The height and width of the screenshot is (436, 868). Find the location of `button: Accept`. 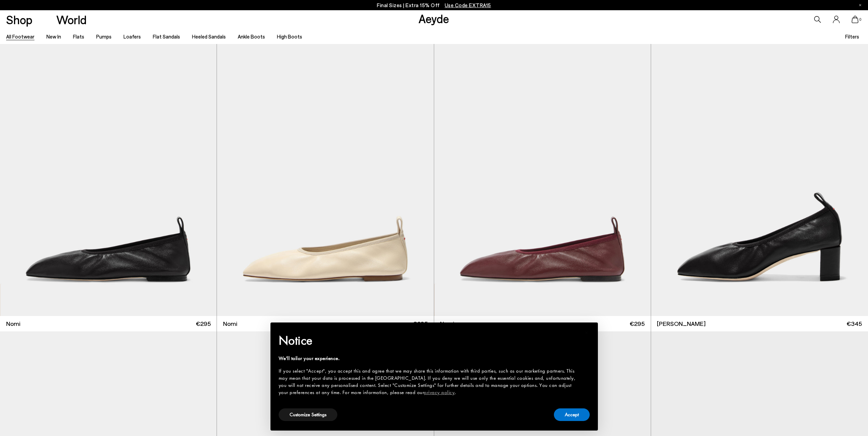

button: Accept is located at coordinates (572, 414).